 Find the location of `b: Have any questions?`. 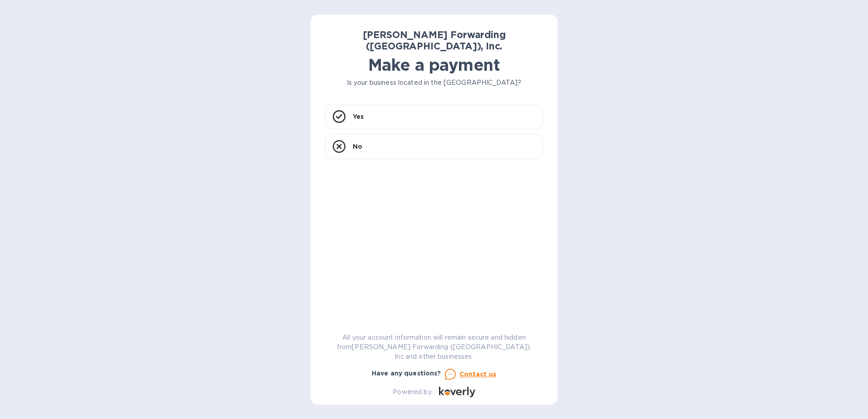

b: Have any questions? is located at coordinates (406, 373).